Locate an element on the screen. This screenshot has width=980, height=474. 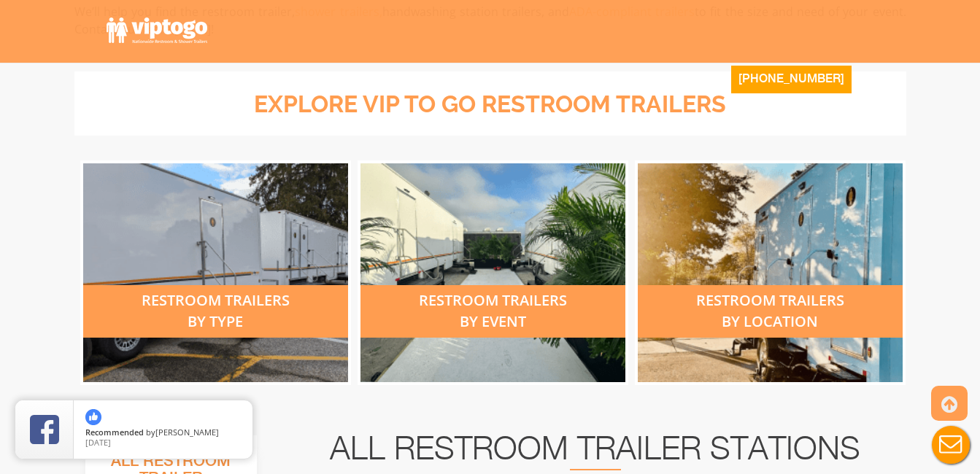
div: restroom trailers by event is located at coordinates (492, 311).